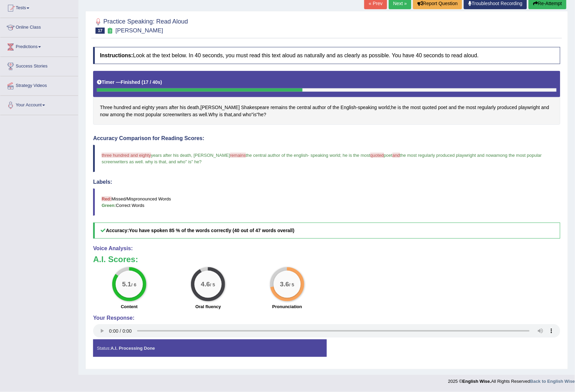 Image resolution: width=575 pixels, height=392 pixels. Describe the element at coordinates (325, 155) in the screenshot. I see `span: speaking world` at that location.